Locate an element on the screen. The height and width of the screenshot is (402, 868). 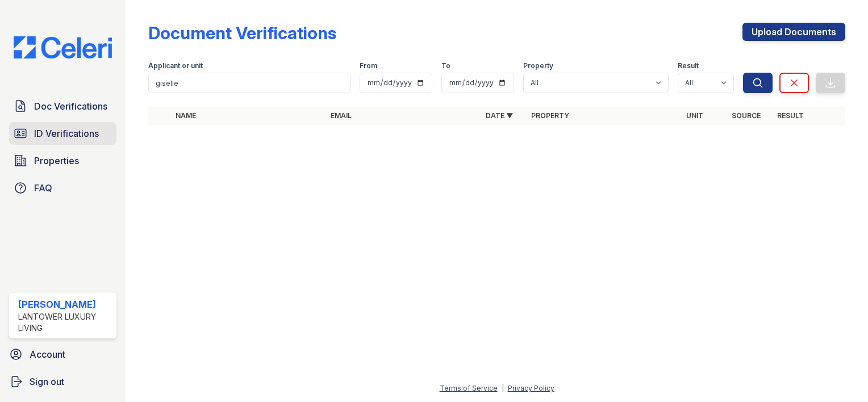
span: Doc Verifications is located at coordinates (71, 107).